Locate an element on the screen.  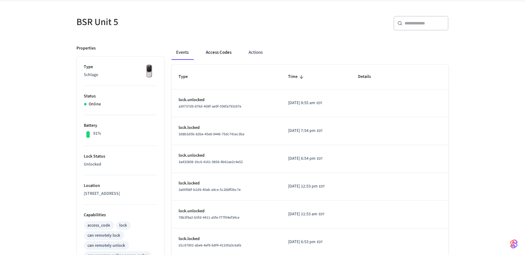
p: 91% is located at coordinates (97, 134).